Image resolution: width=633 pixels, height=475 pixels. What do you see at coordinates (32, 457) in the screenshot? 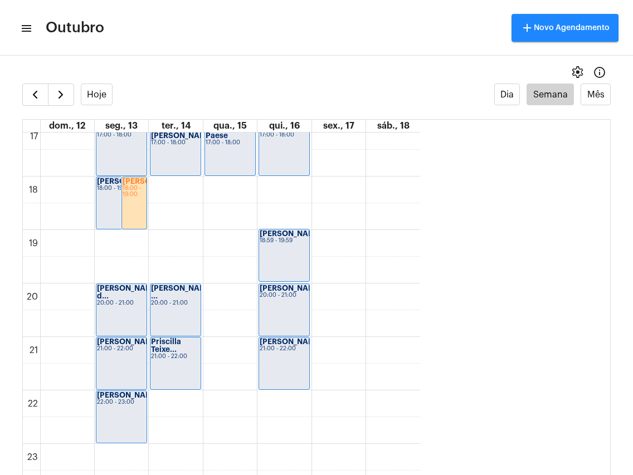
I see `div: 23` at bounding box center [32, 457].